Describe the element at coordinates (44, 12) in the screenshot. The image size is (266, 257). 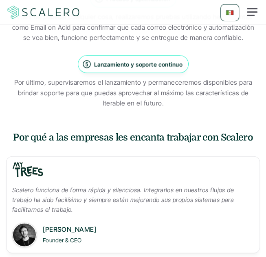
I see `img: Scalero company logotype` at that location.